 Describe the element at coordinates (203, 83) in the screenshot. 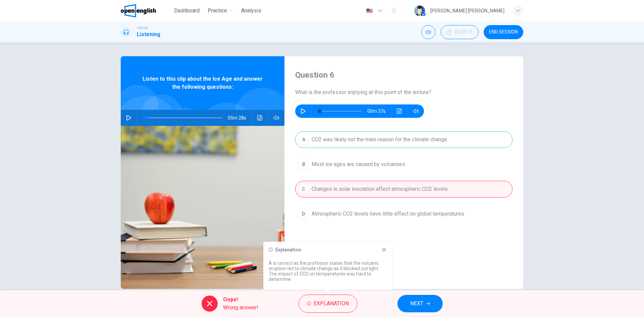

I see `span: Listen to this clip about the Ice Age and answer the following questions:` at that location.